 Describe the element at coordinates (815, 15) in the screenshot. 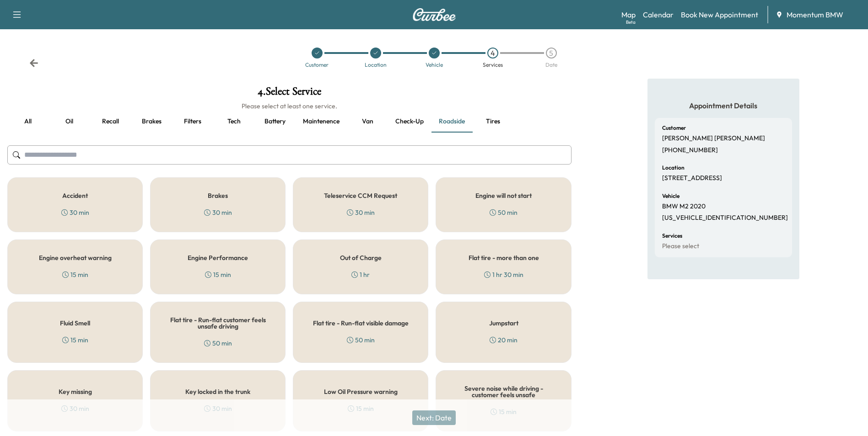

I see `span: Momentum BMW` at that location.